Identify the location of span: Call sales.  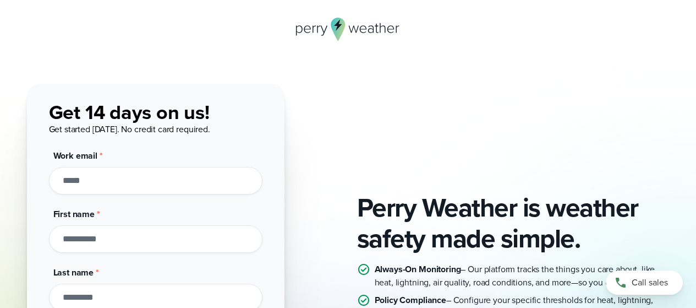
(650, 282).